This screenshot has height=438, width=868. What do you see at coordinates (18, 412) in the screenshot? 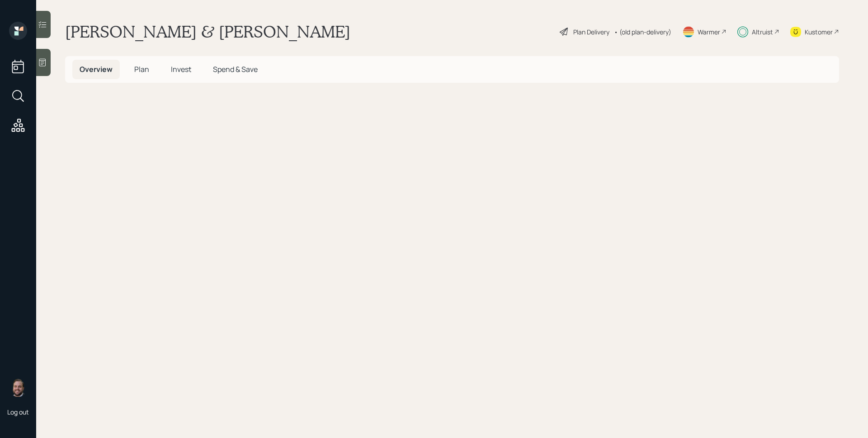
I see `div: Log out` at bounding box center [18, 412].